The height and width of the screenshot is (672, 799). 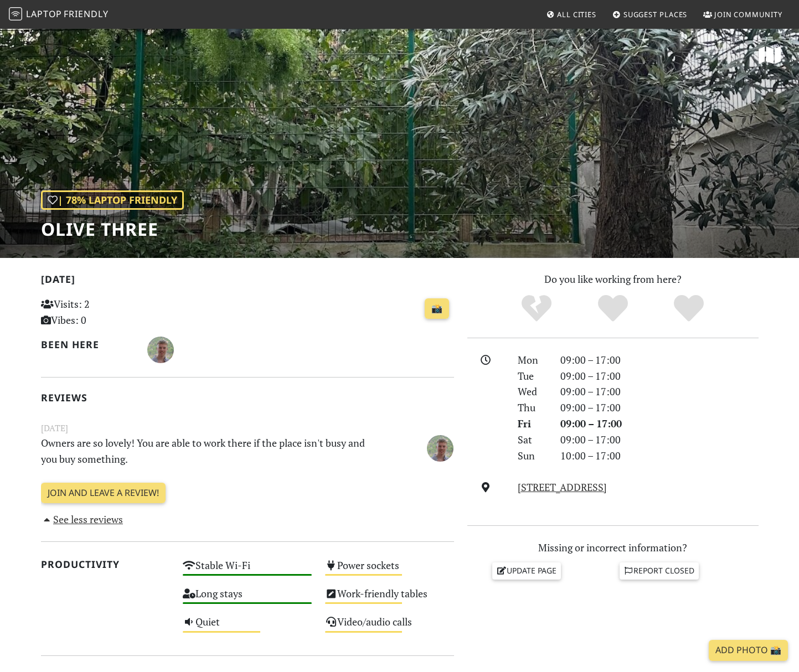 What do you see at coordinates (248, 397) in the screenshot?
I see `h2: Reviews` at bounding box center [248, 397].